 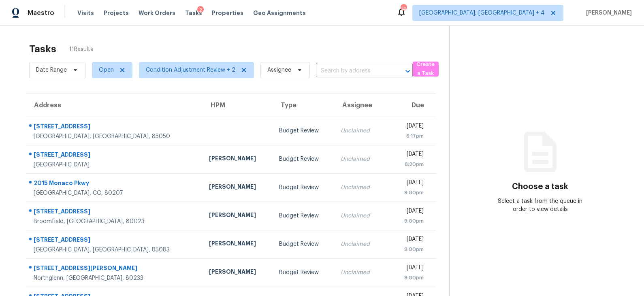 I want to click on span: Geo Assignments, so click(x=279, y=13).